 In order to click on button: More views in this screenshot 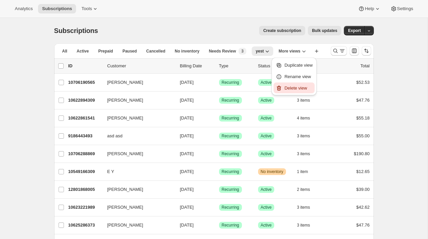, I will do `click(292, 51)`.